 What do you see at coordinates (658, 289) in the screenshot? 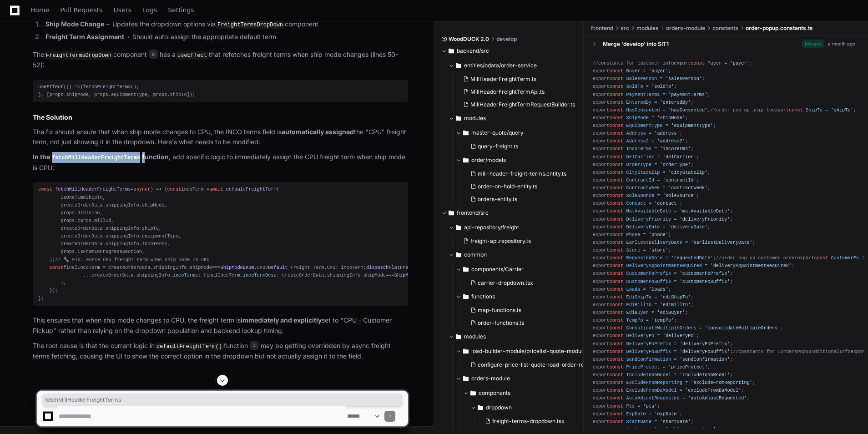
I see `span: 'loads'` at bounding box center [658, 289].